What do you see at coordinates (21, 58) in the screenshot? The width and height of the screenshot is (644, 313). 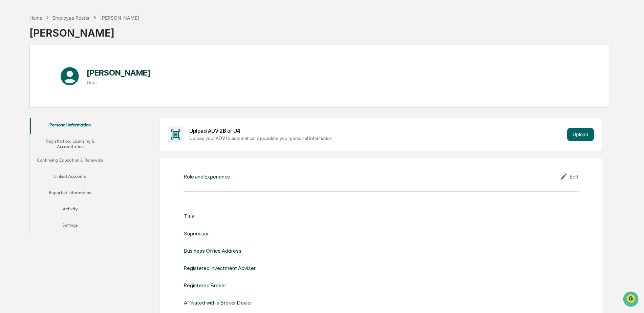 I see `img: 4531339965365_218c74b014194aa58b9b_72.jpg` at bounding box center [21, 58].